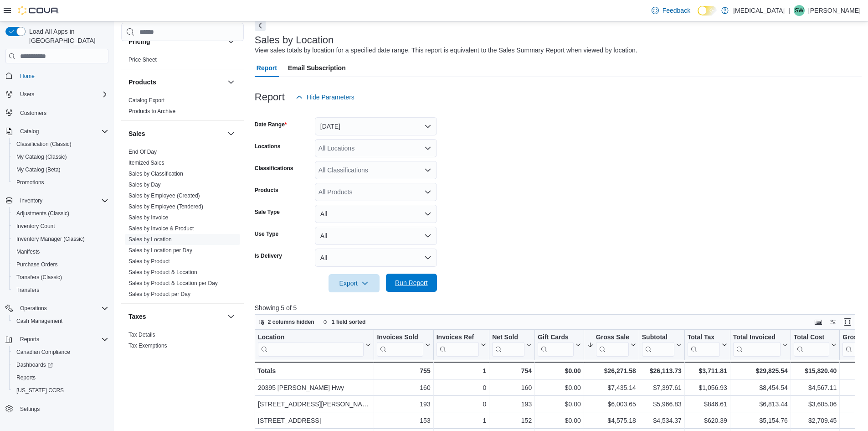  Describe the element at coordinates (231, 133) in the screenshot. I see `button: Sales` at that location.